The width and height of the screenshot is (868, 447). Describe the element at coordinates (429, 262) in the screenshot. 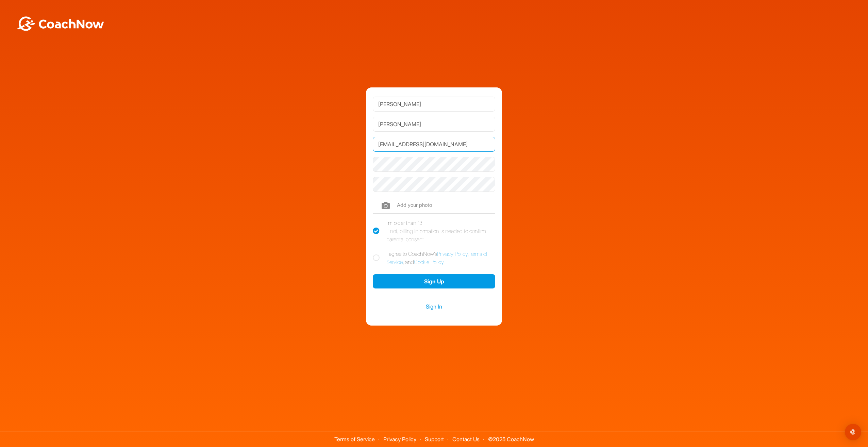

I see `a: Cookie Policy` at that location.